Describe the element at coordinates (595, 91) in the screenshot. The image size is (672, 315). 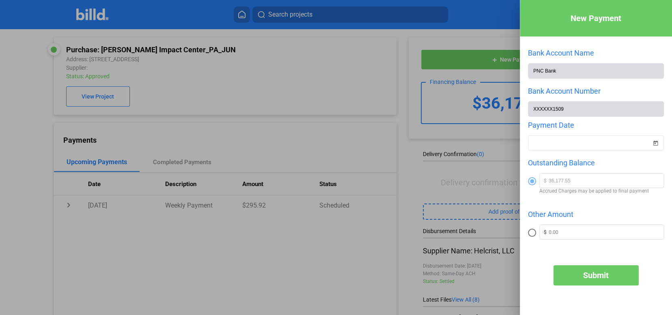
I see `div: Bank Account Number` at that location.